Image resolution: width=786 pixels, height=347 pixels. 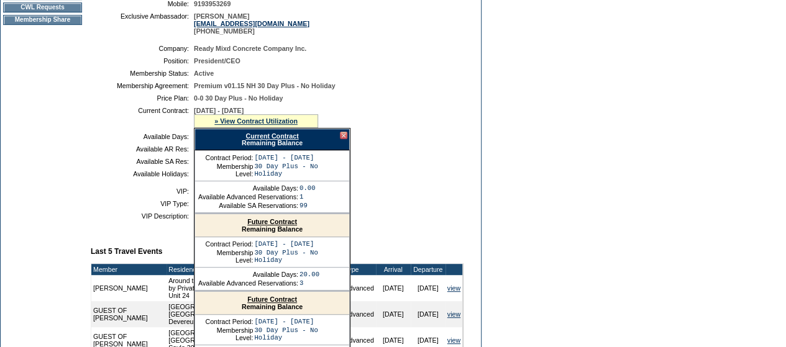 I want to click on a: » View Contract Utilization, so click(x=256, y=121).